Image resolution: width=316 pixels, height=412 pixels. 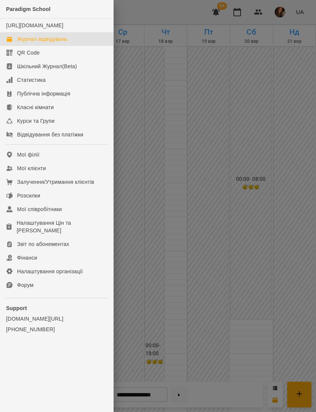 I want to click on div: Залучення/Утримання клієнтів, so click(x=56, y=182).